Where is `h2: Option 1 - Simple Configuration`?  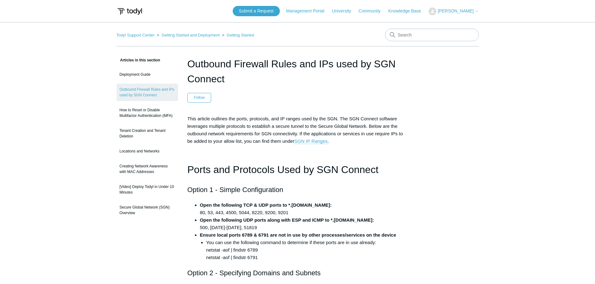 h2: Option 1 - Simple Configuration is located at coordinates (297, 190).